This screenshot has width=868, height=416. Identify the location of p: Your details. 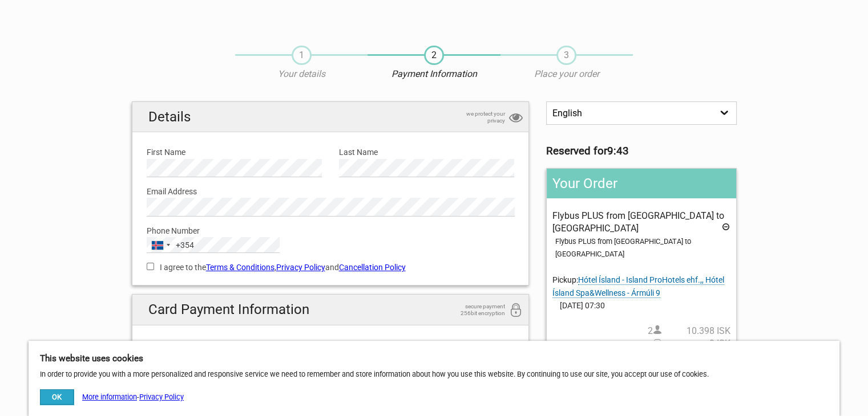
(302, 74).